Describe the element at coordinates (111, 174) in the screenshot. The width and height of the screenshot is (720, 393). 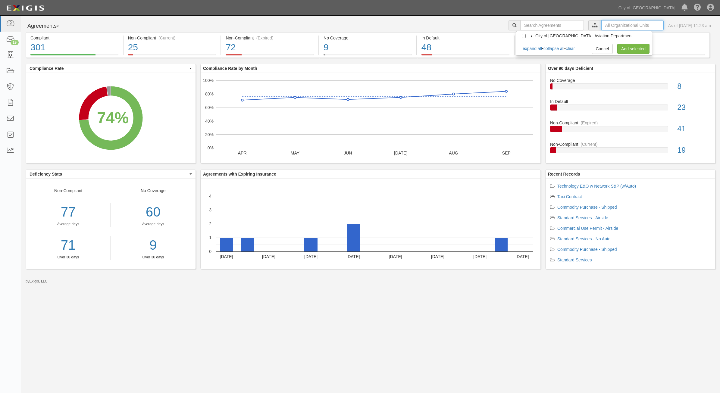
I see `button: Deficiency Stats` at that location.